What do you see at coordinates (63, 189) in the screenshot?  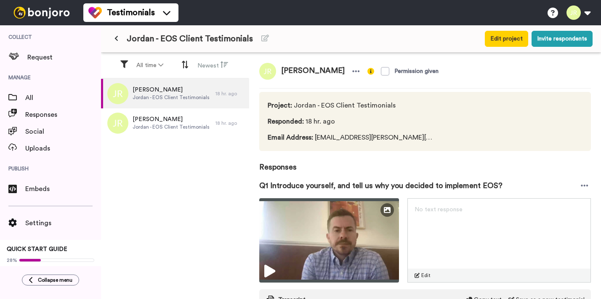 I see `span: Embeds` at bounding box center [63, 189].